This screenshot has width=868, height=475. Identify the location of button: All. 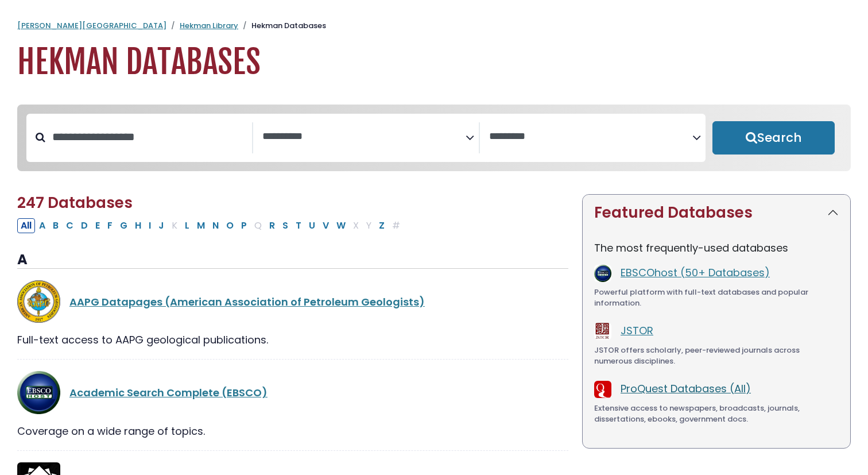
(26, 226).